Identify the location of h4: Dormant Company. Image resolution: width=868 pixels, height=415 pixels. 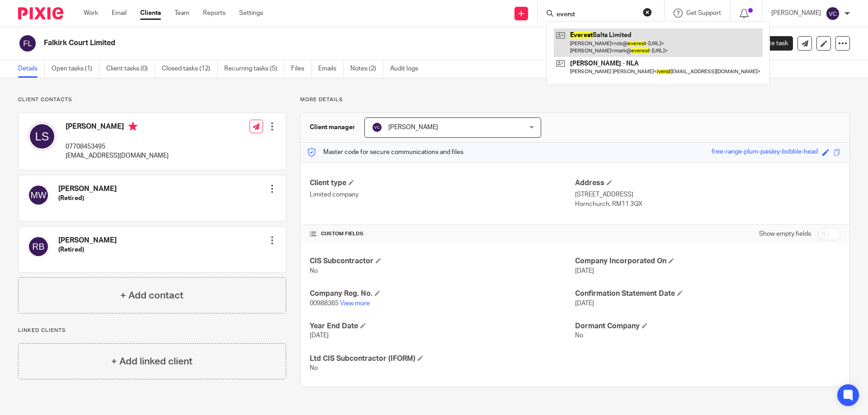
(707, 326).